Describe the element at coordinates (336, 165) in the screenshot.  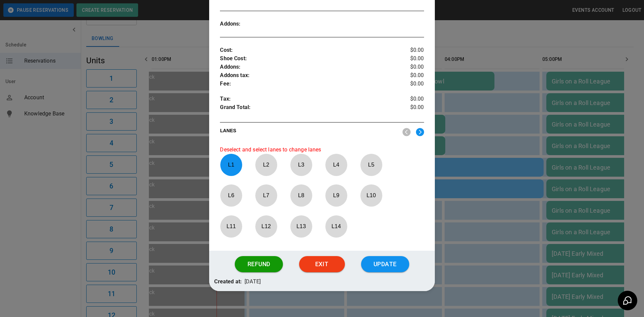
I see `p: L 4` at that location.